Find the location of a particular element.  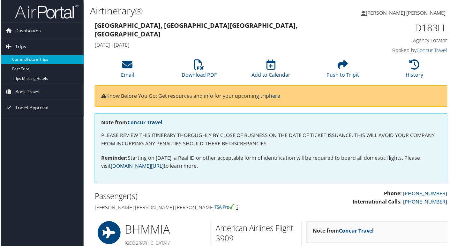

strong: International Calls: is located at coordinates (378, 202).